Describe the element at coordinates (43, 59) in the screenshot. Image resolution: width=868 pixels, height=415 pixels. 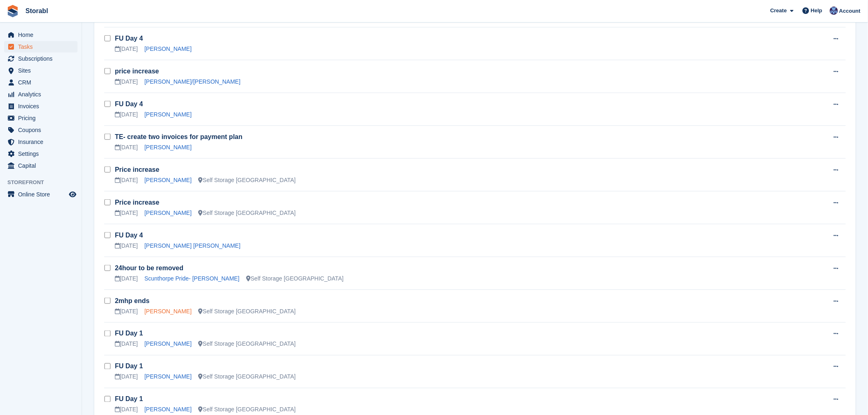
I see `span: Subscriptions` at that location.